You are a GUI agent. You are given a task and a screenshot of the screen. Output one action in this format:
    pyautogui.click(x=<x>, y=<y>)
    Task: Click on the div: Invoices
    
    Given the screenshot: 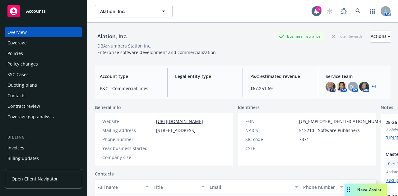 What is the action you would take?
    pyautogui.click(x=16, y=148)
    